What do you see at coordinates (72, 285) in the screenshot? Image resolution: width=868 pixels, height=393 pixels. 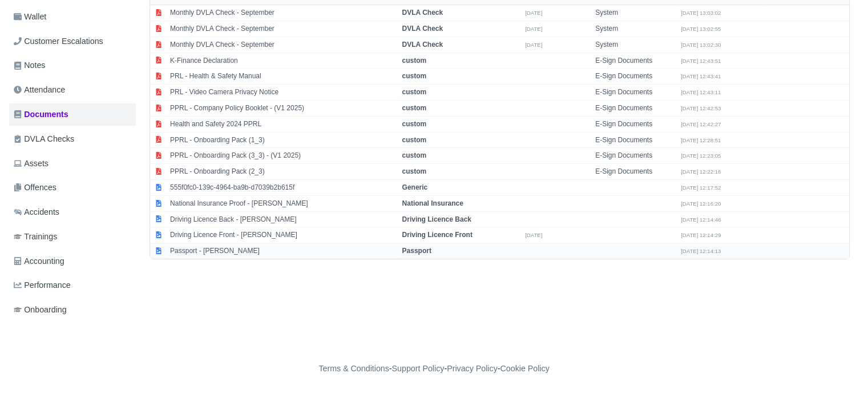 I see `a: Performance` at bounding box center [72, 285].